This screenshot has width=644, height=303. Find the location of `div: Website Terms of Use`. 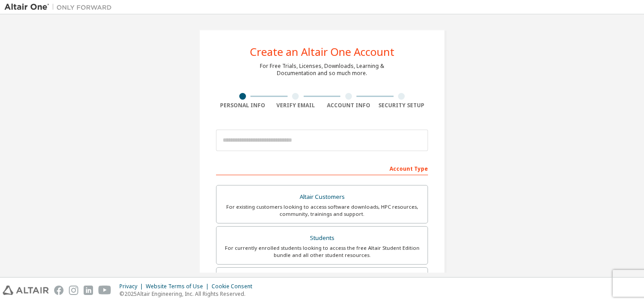

div: Website Terms of Use is located at coordinates (178, 286).